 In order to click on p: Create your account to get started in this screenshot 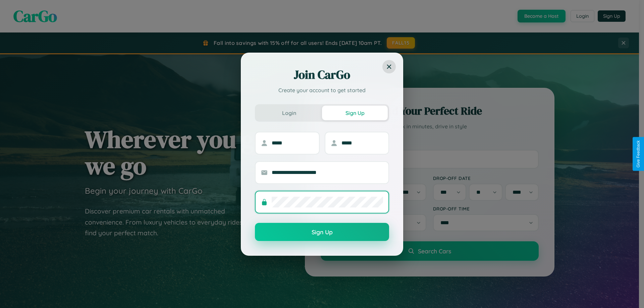, I will do `click(322, 90)`.